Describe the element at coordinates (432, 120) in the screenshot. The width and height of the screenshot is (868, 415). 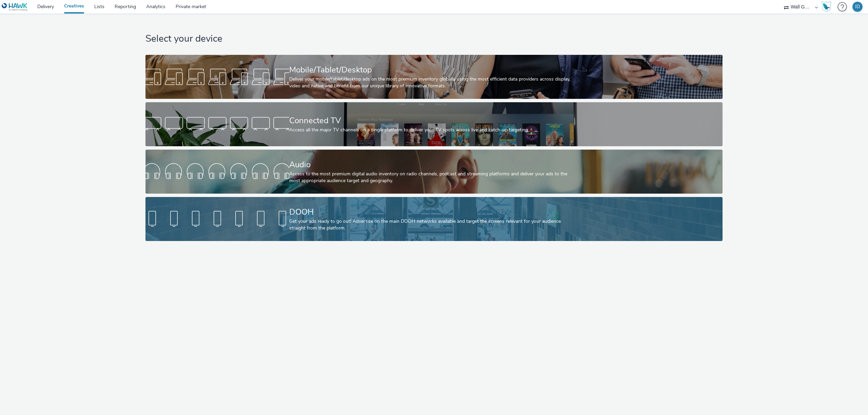
I see `div: Connected TV` at that location.